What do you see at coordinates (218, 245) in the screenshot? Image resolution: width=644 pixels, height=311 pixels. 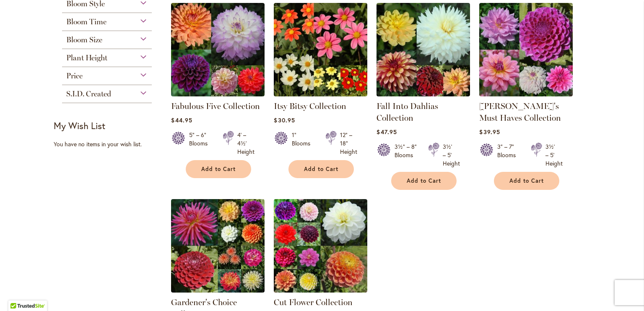 I see `img: Gardener's Choice Collection` at bounding box center [218, 245].